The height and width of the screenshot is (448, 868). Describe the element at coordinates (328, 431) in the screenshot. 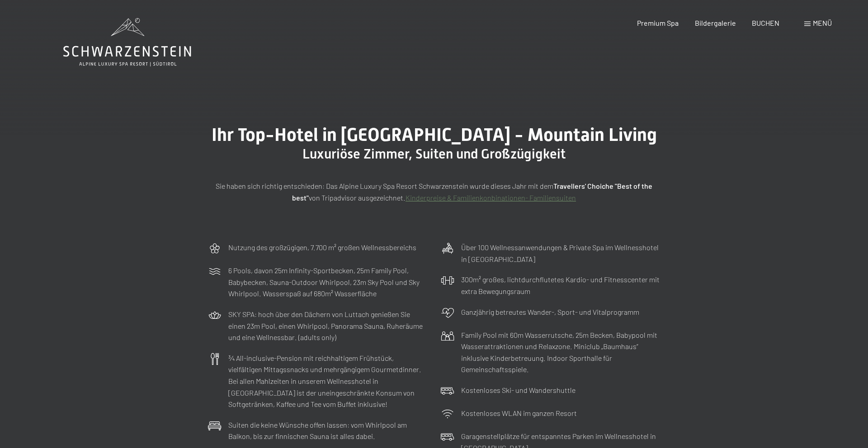

I see `p: Suiten die keine Wünsche offen lassen: vom Whirlpool am Balkon, bis zur finnischen Sauna ist alle...` at that location.